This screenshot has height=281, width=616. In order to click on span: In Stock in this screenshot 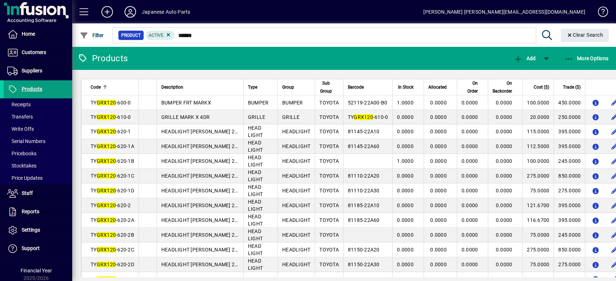, I will do `click(406, 87)`.